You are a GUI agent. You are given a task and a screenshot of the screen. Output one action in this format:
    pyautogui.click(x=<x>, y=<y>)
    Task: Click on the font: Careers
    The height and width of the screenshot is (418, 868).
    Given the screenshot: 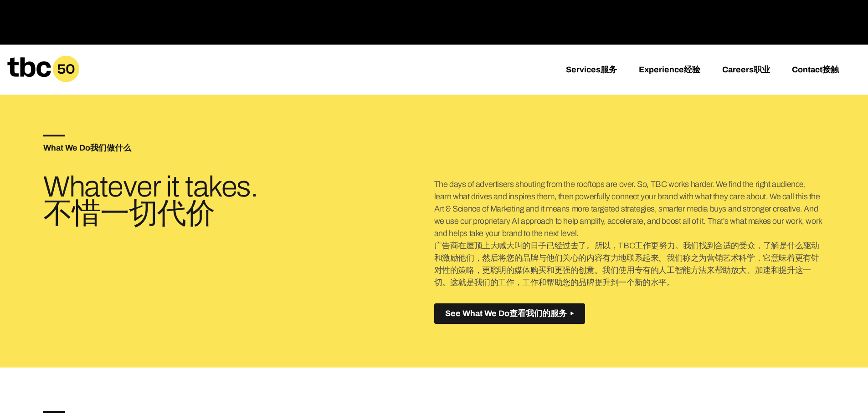 What is the action you would take?
    pyautogui.click(x=738, y=70)
    